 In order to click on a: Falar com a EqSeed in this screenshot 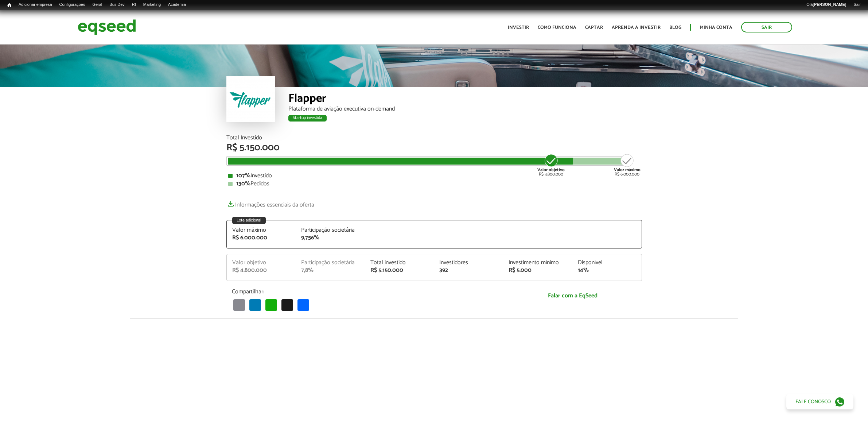, I will do `click(573, 296)`.